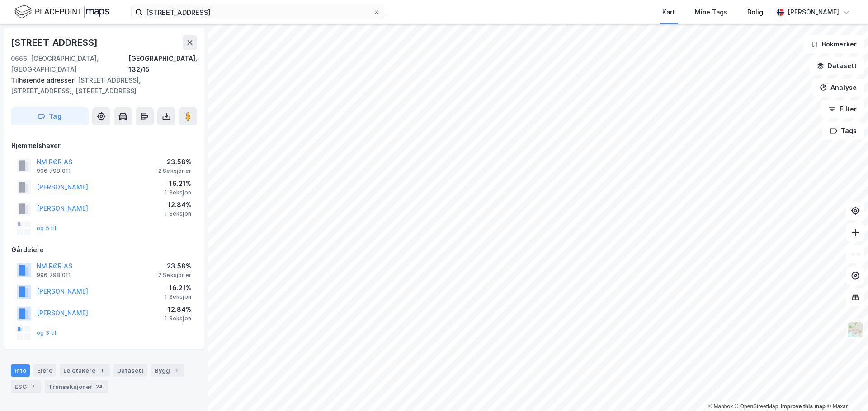 The height and width of the screenshot is (411, 868). Describe the element at coordinates (99, 387) in the screenshot. I see `div: 24` at that location.